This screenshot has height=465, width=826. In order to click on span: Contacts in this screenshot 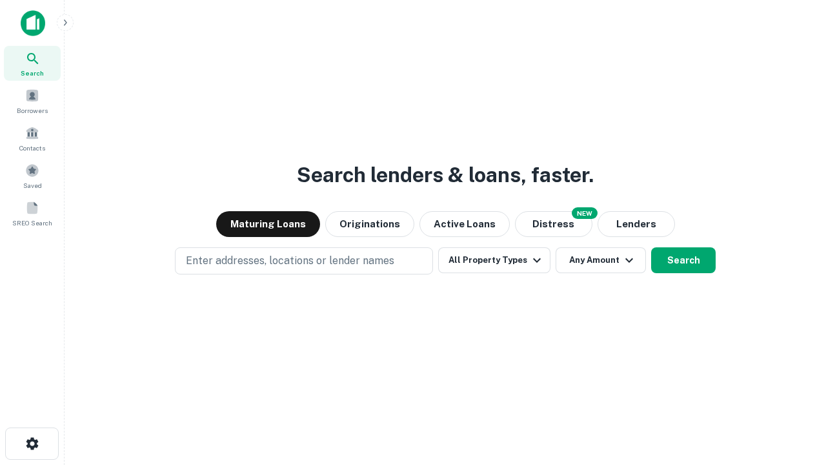, I will do `click(32, 148)`.